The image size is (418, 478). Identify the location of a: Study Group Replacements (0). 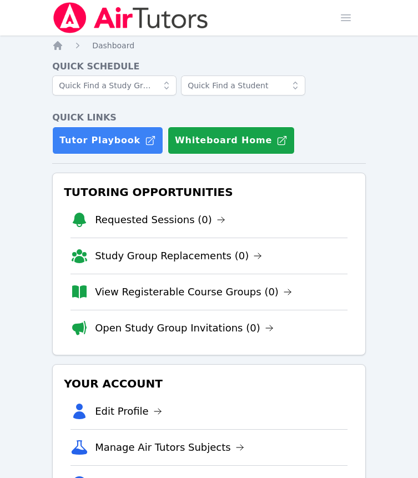
(178, 256).